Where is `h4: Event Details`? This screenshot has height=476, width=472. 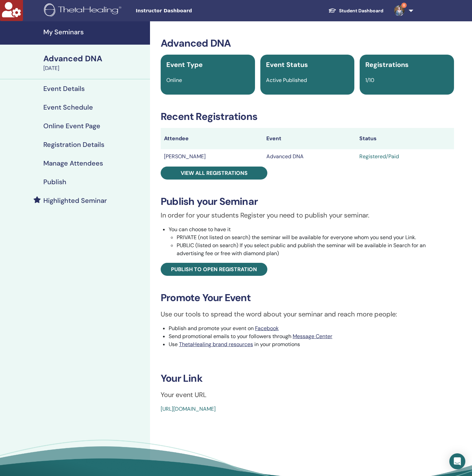
h4: Event Details is located at coordinates (64, 89).